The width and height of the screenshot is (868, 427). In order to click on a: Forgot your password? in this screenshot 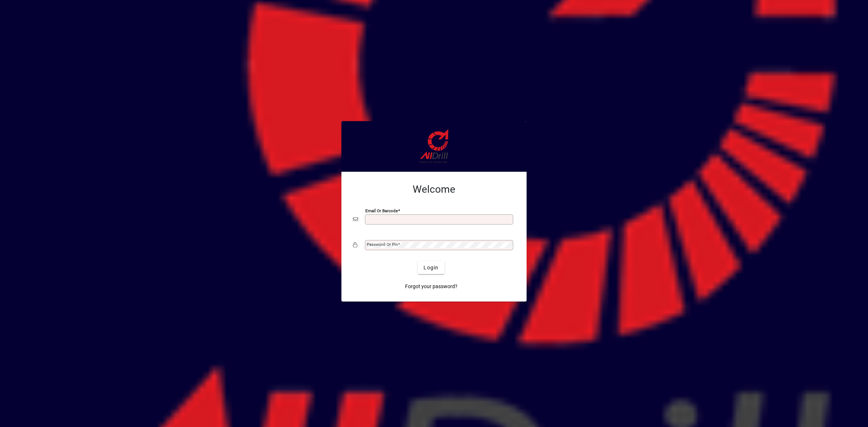, I will do `click(431, 286)`.